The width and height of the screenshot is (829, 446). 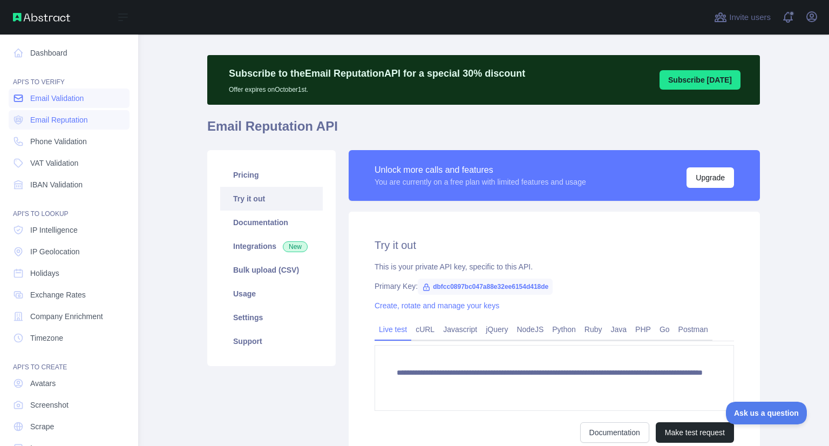 What do you see at coordinates (695, 432) in the screenshot?
I see `button: Make test request` at bounding box center [695, 432].